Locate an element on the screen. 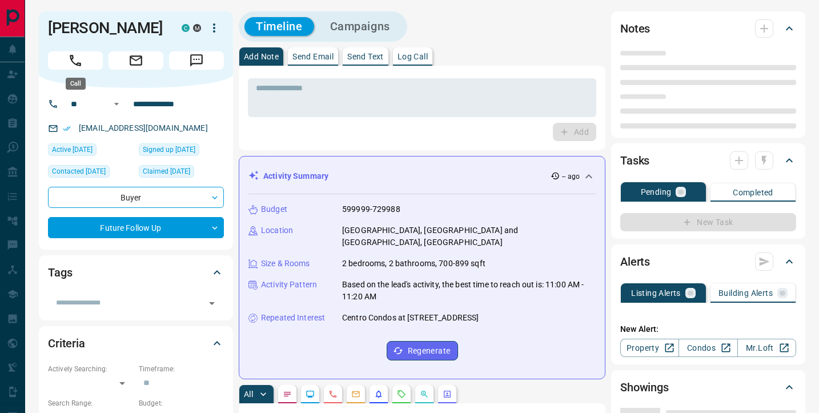  svg: Opportunities is located at coordinates (425, 394).